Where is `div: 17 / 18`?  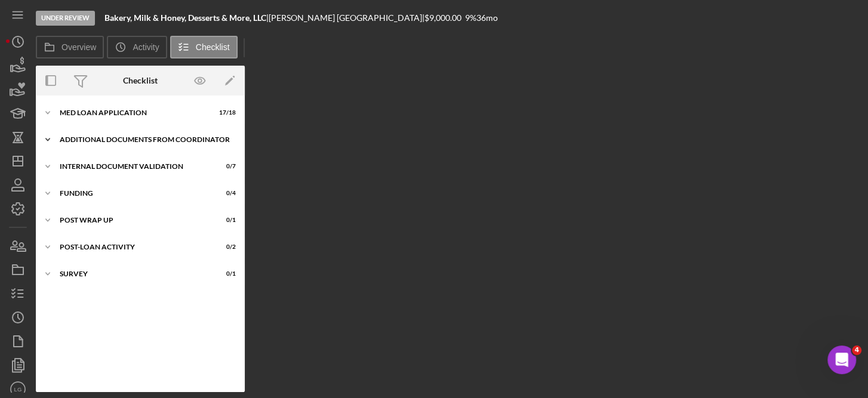 div: 17 / 18 is located at coordinates (225, 113).